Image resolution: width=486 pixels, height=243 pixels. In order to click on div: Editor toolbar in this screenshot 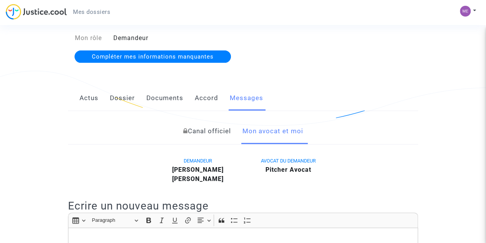, I will do `click(243, 220)`.